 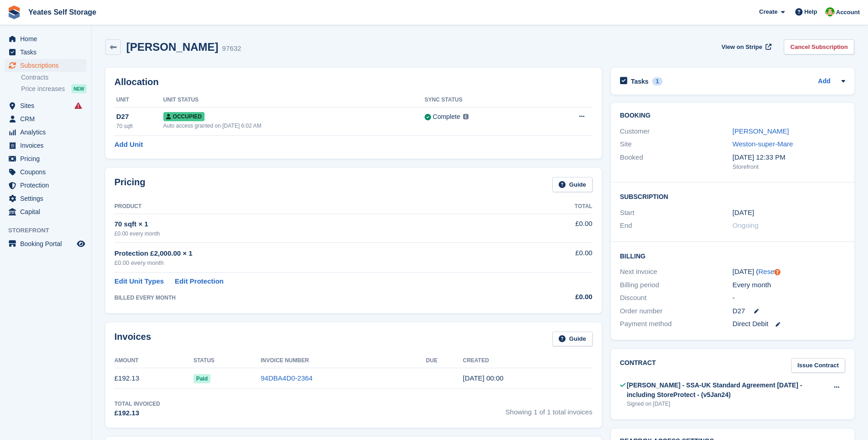 What do you see at coordinates (732, 256) in the screenshot?
I see `h2: Billing` at bounding box center [732, 256].